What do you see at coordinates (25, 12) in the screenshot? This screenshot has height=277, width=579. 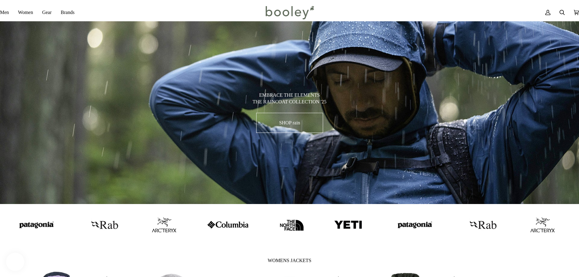 I see `div: Women` at bounding box center [25, 12].